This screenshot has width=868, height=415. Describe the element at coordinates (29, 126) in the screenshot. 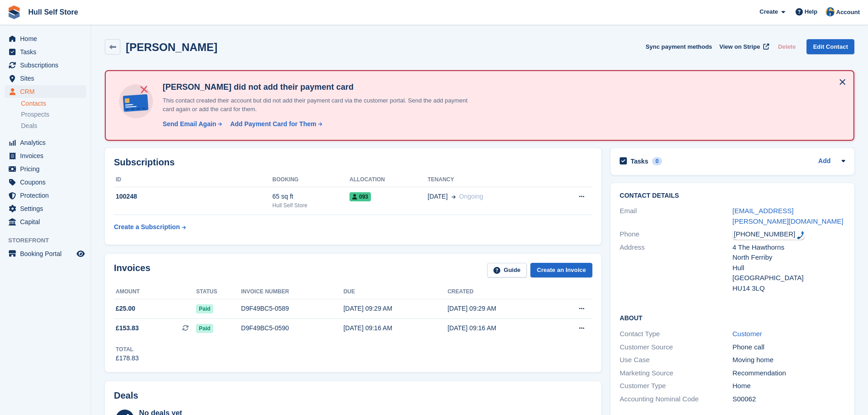

I see `span: Deals` at that location.